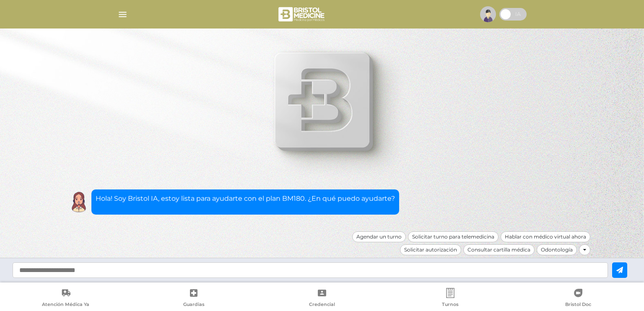  What do you see at coordinates (499, 250) in the screenshot?
I see `div: Consultar cartilla médica` at bounding box center [499, 250].